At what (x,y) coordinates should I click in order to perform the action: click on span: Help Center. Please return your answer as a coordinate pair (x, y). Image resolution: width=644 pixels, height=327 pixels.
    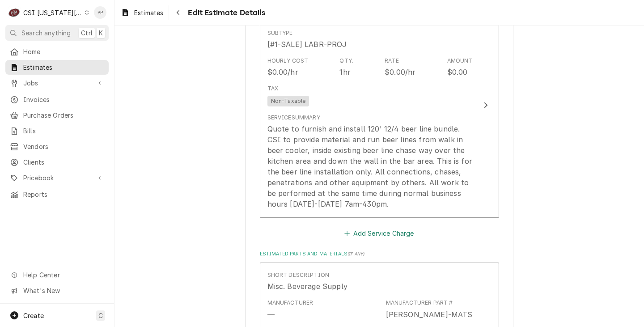
    Looking at the image, I should click on (63, 275).